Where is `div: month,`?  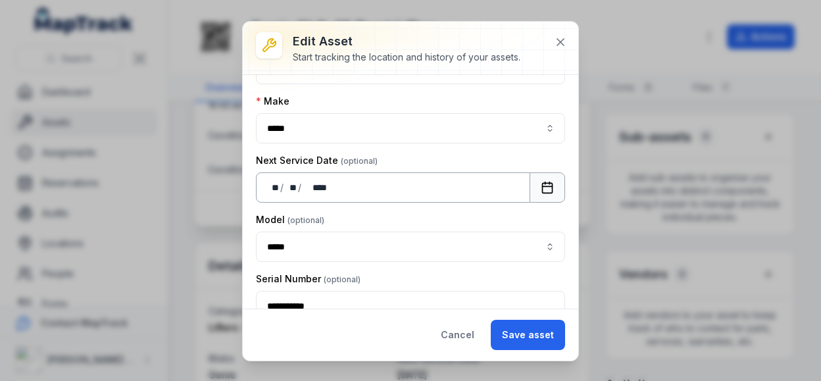
div: month, is located at coordinates (291, 187).